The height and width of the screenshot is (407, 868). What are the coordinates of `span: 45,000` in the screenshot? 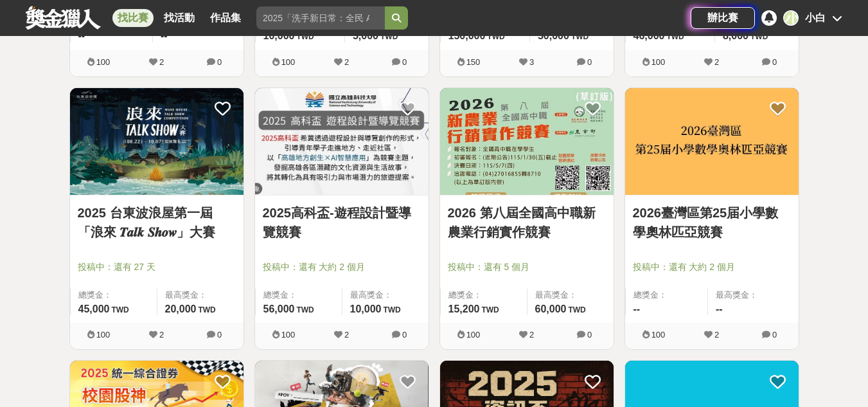 It's located at (94, 309).